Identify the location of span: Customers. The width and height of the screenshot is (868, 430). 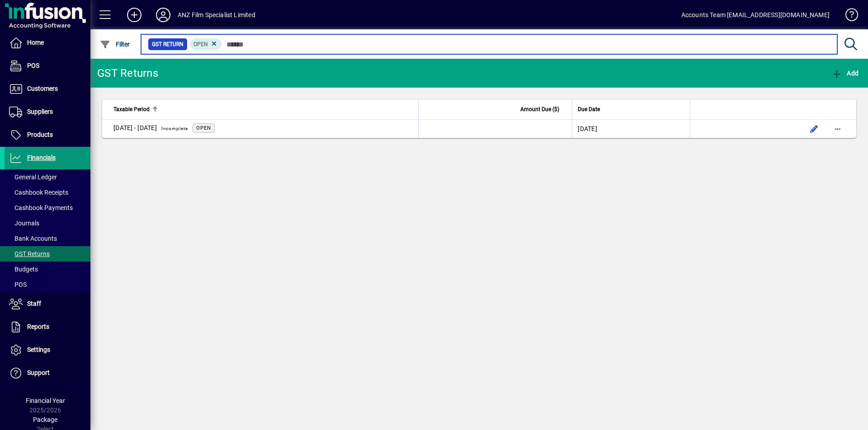
(43, 88).